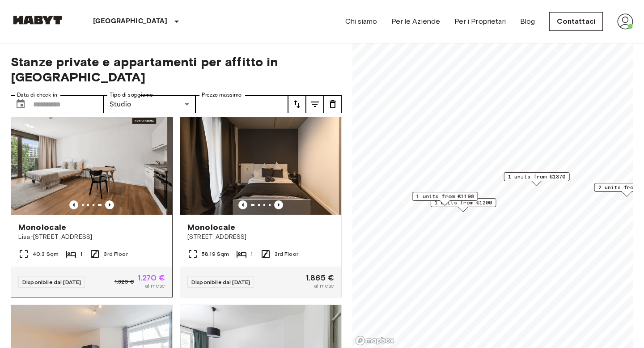 The width and height of the screenshot is (644, 348). What do you see at coordinates (375, 340) in the screenshot?
I see `a: Mapbox logo` at bounding box center [375, 340].